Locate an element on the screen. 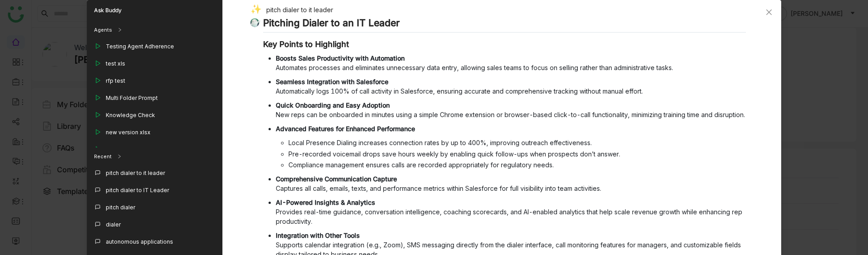 The height and width of the screenshot is (255, 868). div: new version xlsx is located at coordinates (128, 132).